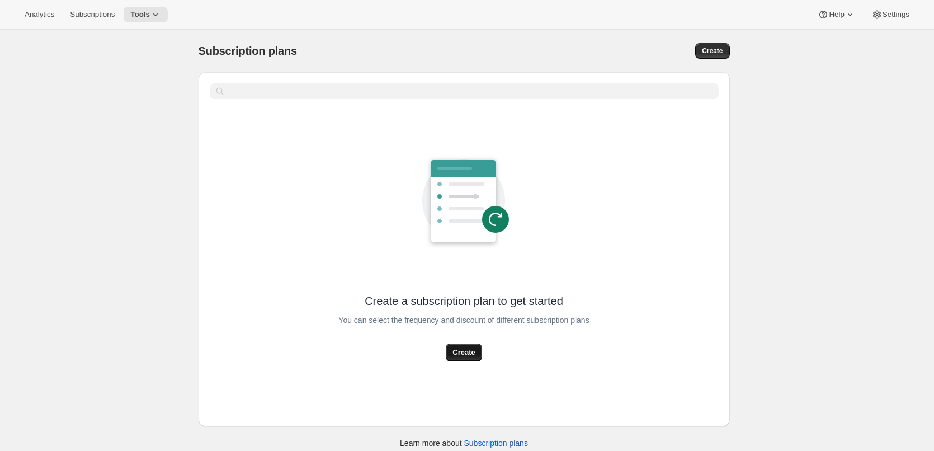 The height and width of the screenshot is (451, 934). What do you see at coordinates (463, 320) in the screenshot?
I see `span: You can select the frequency and discount of different subscription plans` at bounding box center [463, 320].